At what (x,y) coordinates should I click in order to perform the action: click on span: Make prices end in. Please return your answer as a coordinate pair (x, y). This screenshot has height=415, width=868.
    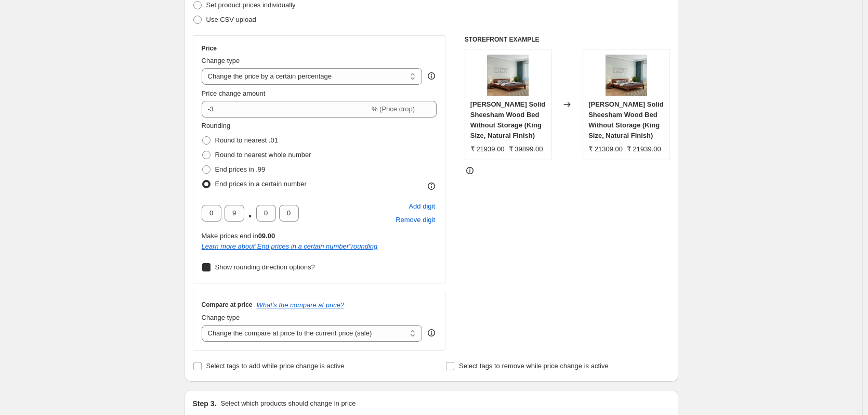
    Looking at the image, I should click on (238, 235).